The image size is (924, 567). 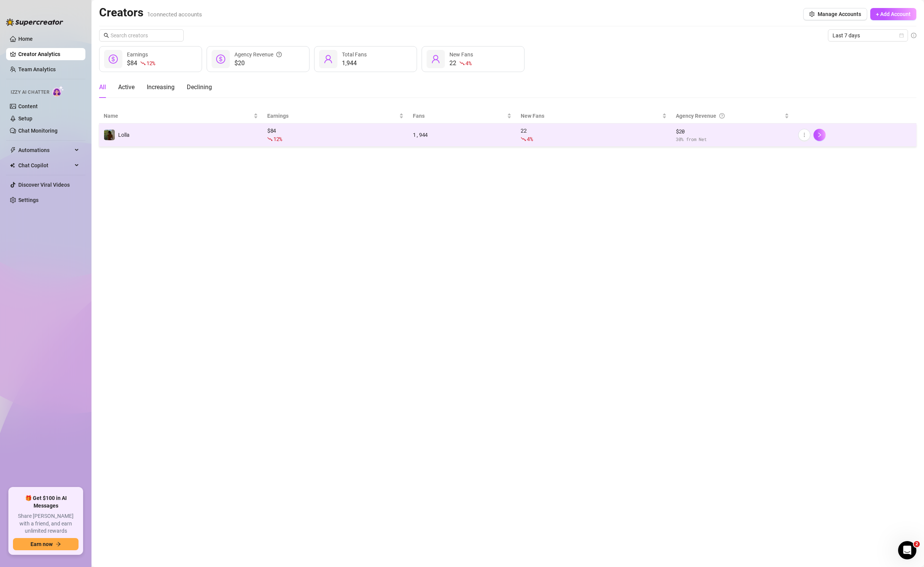 I want to click on span: more, so click(x=805, y=135).